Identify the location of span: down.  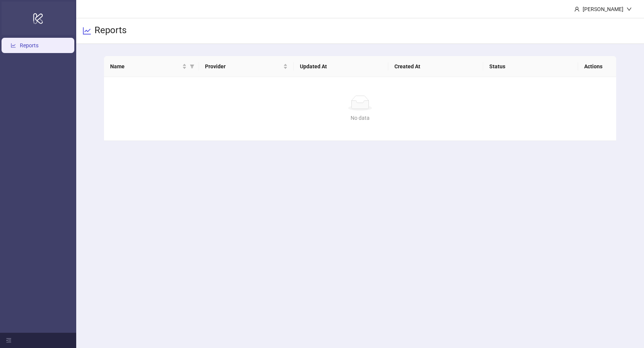
(628, 9).